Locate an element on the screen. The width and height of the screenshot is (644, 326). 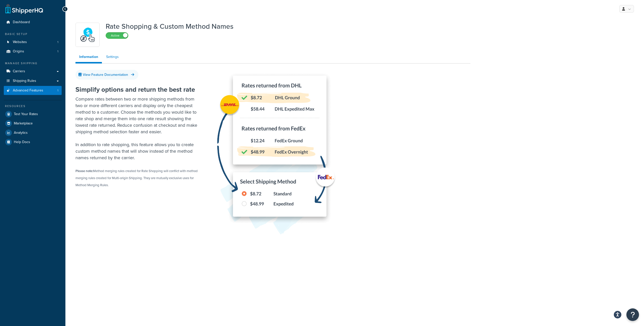
div: Manage Shipping is located at coordinates (33, 63).